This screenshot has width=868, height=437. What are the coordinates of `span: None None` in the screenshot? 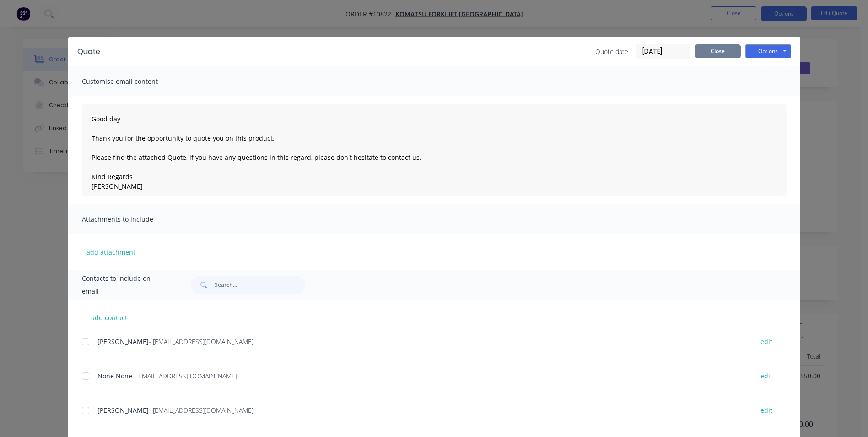 It's located at (115, 376).